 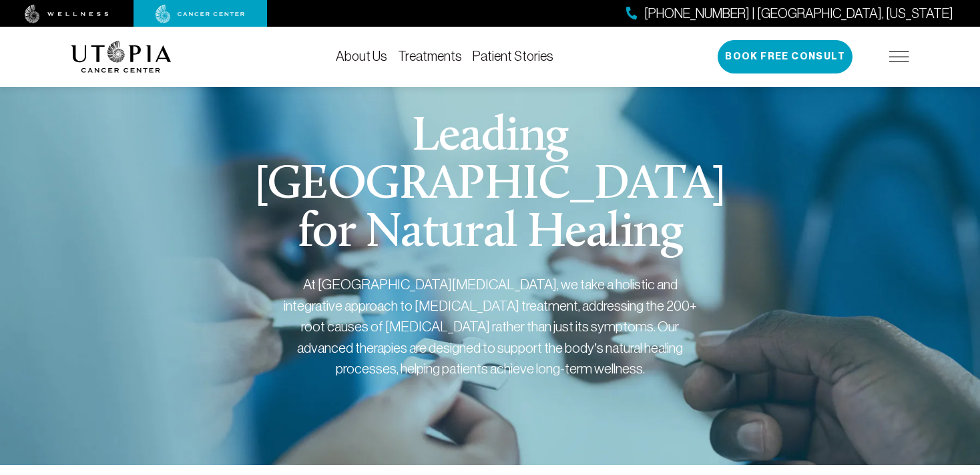 What do you see at coordinates (200, 14) in the screenshot?
I see `img: cancer center` at bounding box center [200, 14].